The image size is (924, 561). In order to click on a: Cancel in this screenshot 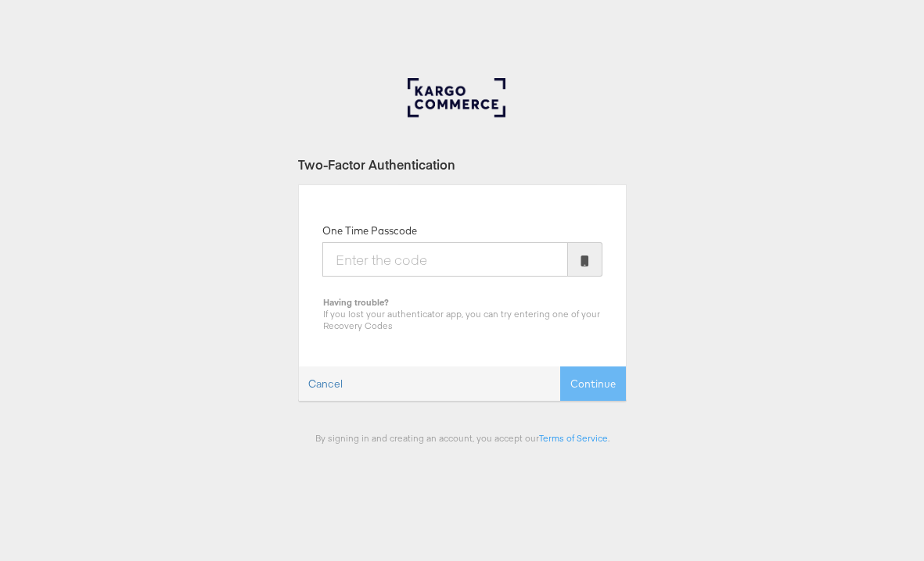, I will do `click(325, 383)`.